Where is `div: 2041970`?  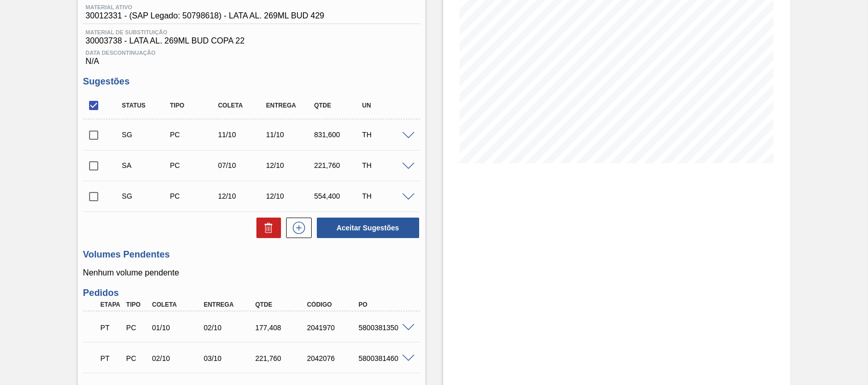
div: 2041970 is located at coordinates (333, 327).